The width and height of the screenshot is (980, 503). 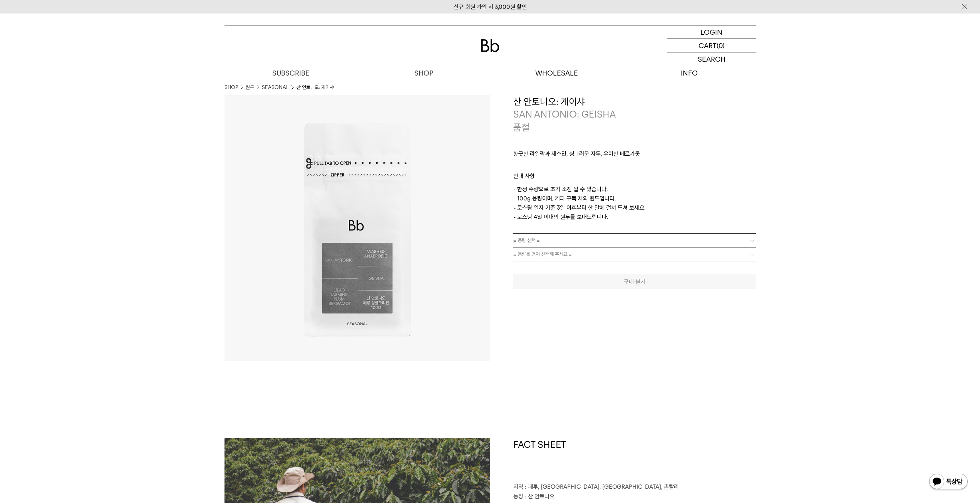 What do you see at coordinates (707, 46) in the screenshot?
I see `p: CART` at bounding box center [707, 46].